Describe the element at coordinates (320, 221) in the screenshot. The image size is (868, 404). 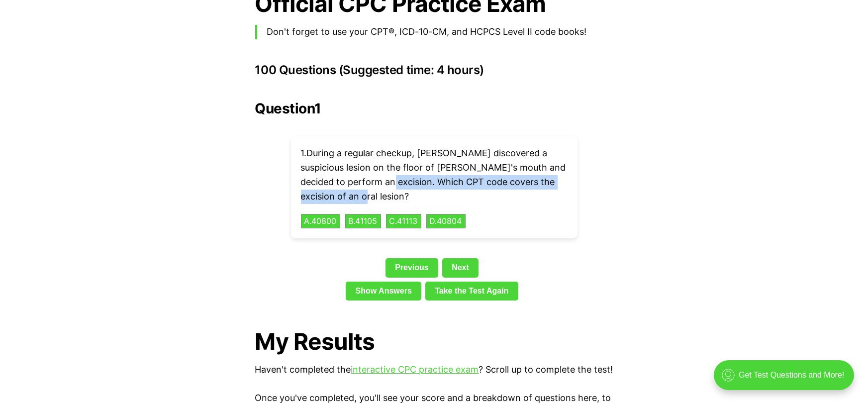
I see `button: A.40800` at that location.